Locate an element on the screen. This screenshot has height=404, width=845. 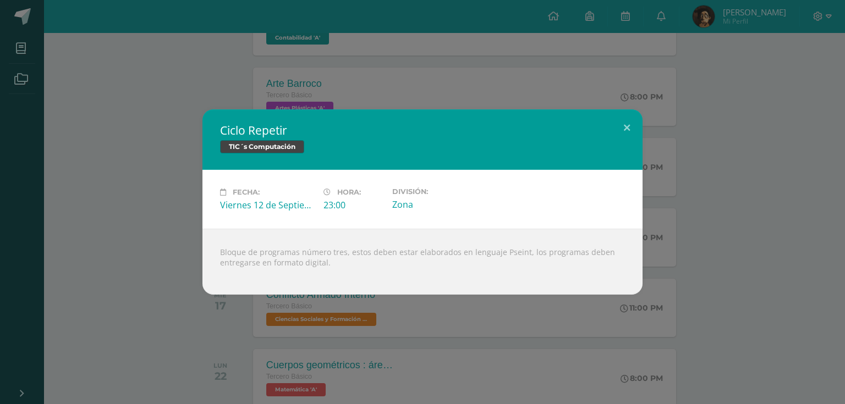
div: Viernes 12 de Septiembre is located at coordinates (267, 205).